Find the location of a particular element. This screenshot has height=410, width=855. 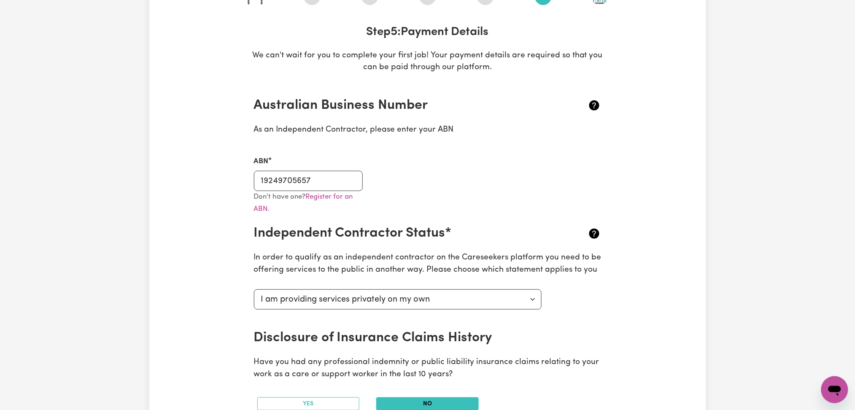

h3: Step 5 : Payment Details is located at coordinates (428, 32).